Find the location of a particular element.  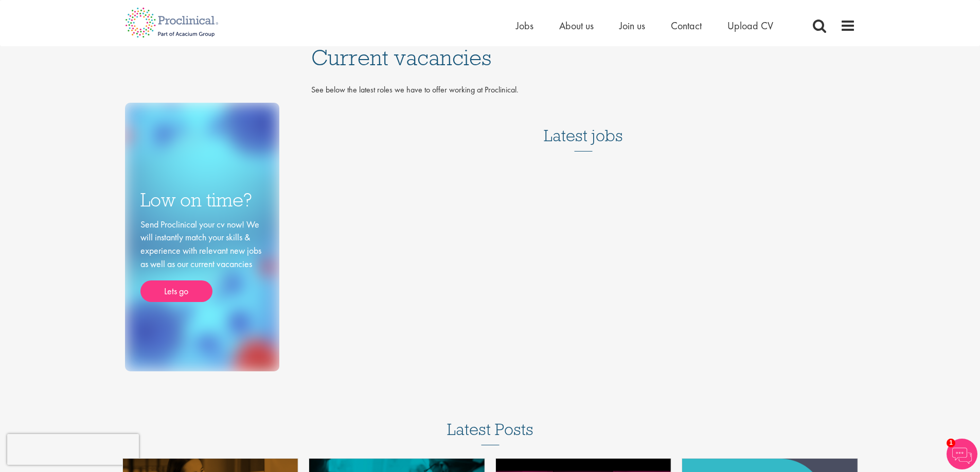

h3: Latest jobs is located at coordinates (583, 126).